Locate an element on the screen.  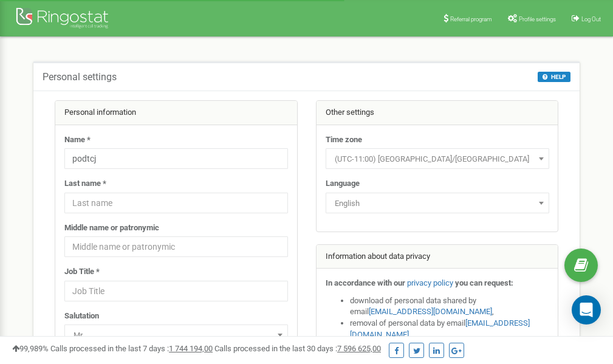
div: Other settings is located at coordinates (437, 113).